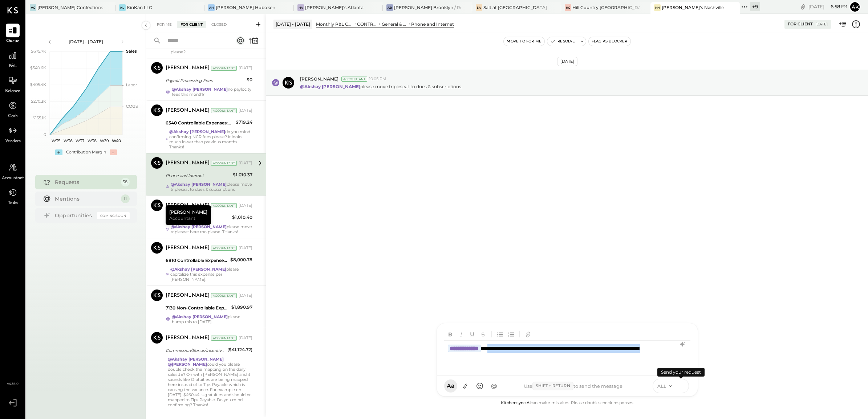 Image resolution: width=868 pixels, height=419 pixels. Describe the element at coordinates (219, 25) in the screenshot. I see `div: Closed` at that location.